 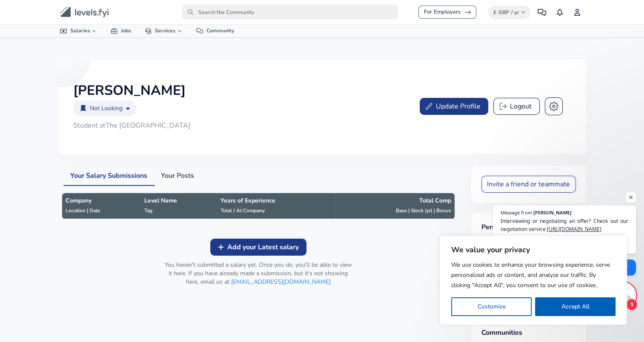 What do you see at coordinates (516, 106) in the screenshot?
I see `button: Logout` at bounding box center [516, 106].